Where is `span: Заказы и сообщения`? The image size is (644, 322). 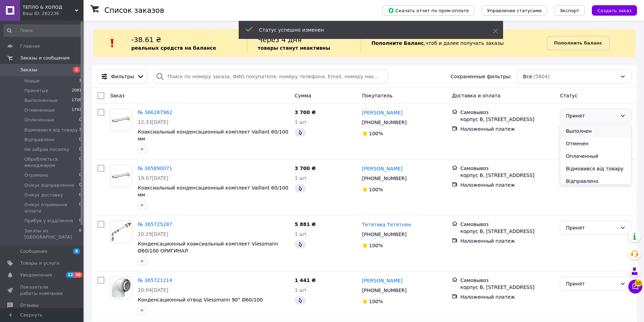
span: Заказы и сообщения is located at coordinates (45, 58).